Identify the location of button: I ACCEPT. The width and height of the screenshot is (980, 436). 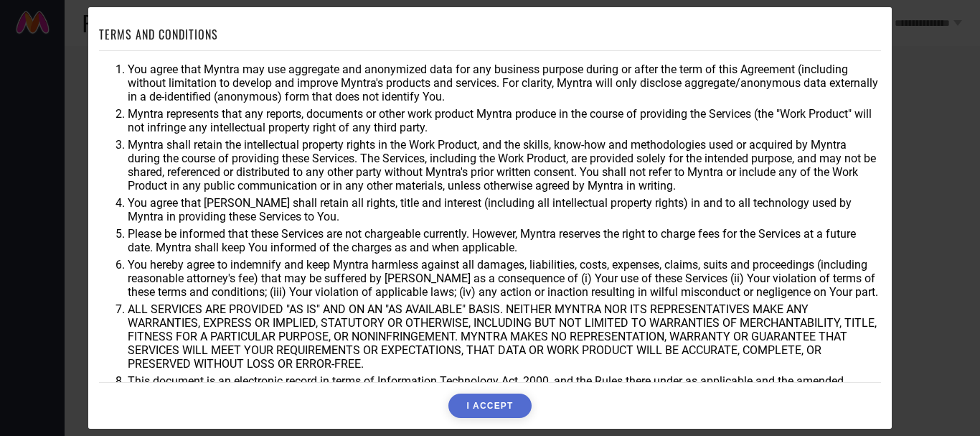
(490, 406).